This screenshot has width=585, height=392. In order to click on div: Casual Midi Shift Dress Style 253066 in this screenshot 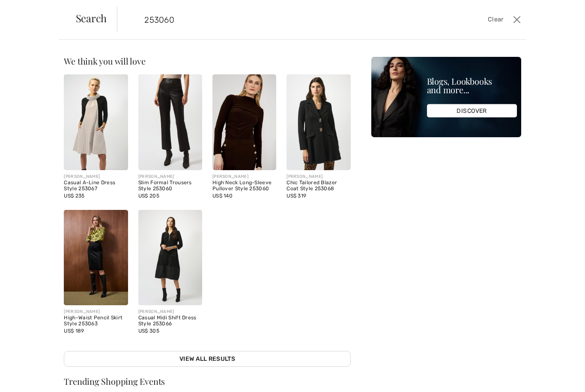, I will do `click(170, 321)`.